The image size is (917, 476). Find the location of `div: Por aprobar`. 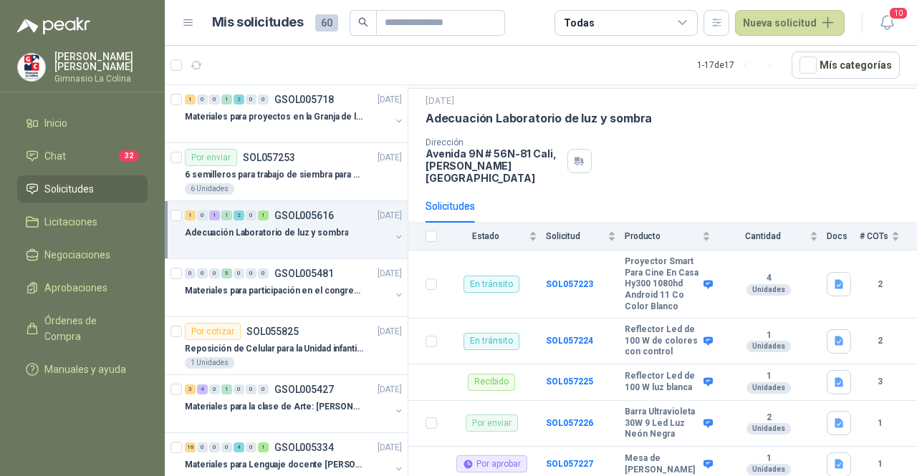

div: Por aprobar is located at coordinates (491, 464).